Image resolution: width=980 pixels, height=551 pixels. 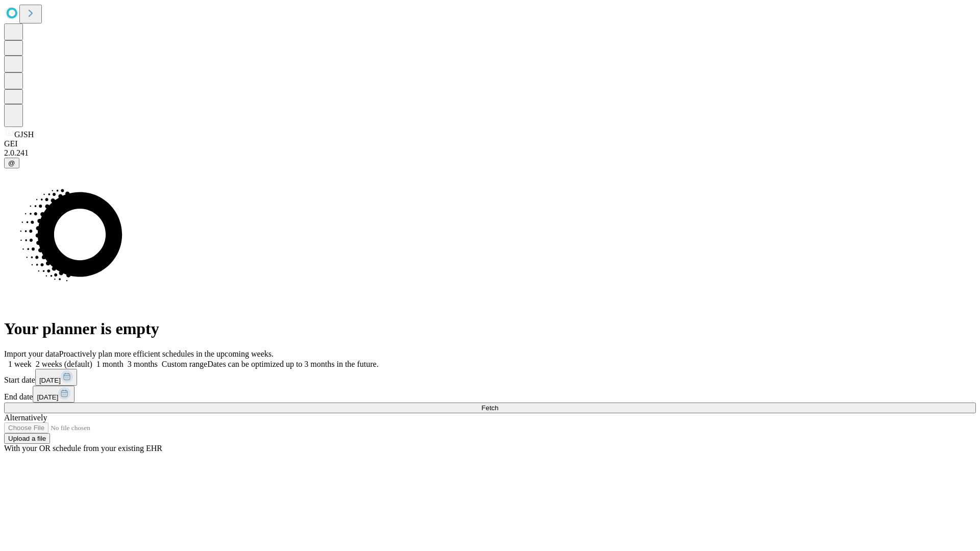 I want to click on span: Proactively plan more efficient schedules in the upcoming weeks., so click(x=166, y=354).